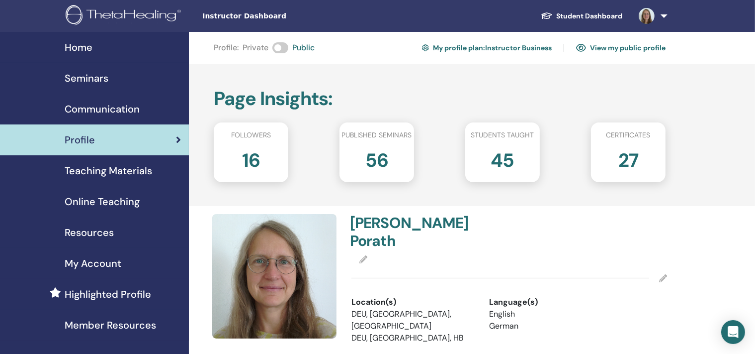  Describe the element at coordinates (89, 232) in the screenshot. I see `span: Resources` at that location.